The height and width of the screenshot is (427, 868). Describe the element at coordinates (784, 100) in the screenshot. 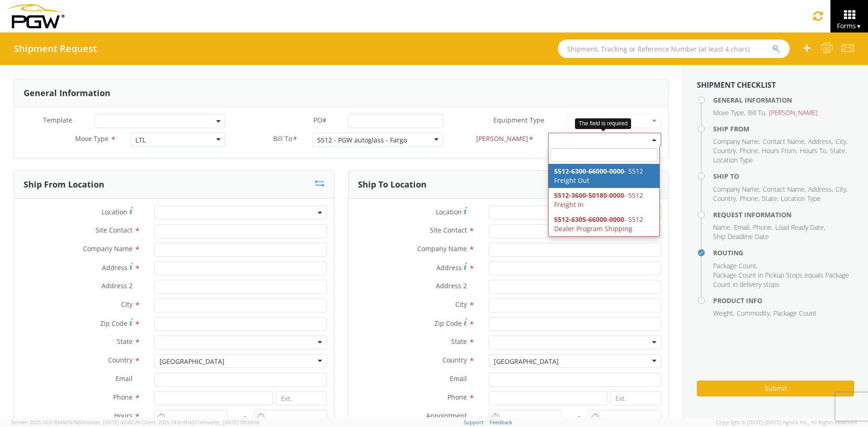

I see `h4: General Information` at that location.